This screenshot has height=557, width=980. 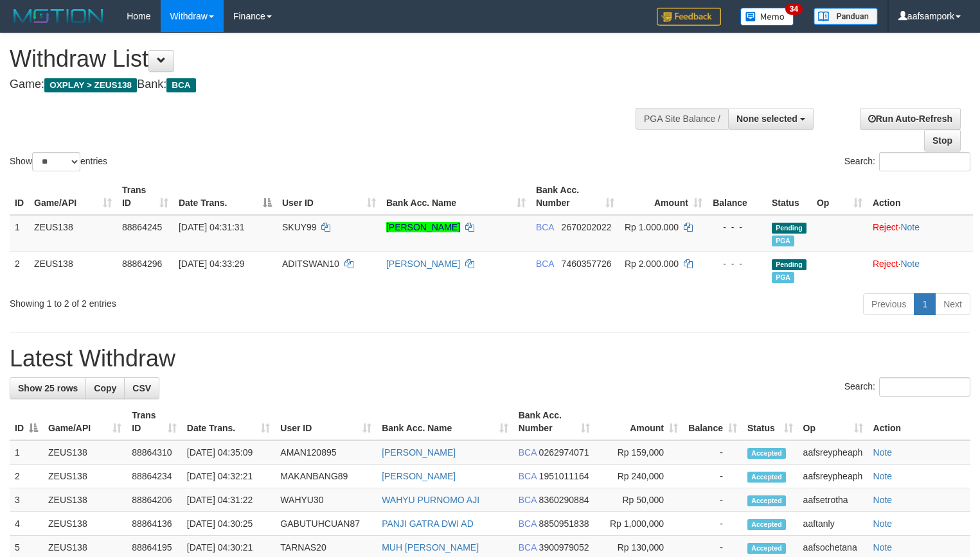 What do you see at coordinates (142, 227) in the screenshot?
I see `span: 88864245` at bounding box center [142, 227].